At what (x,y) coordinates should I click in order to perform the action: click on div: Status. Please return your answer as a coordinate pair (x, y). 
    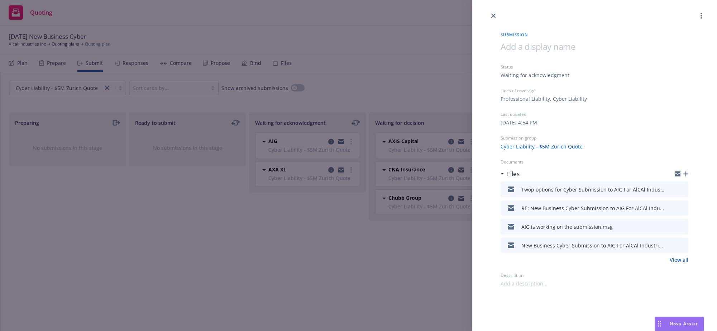
    Looking at the image, I should click on (594, 67).